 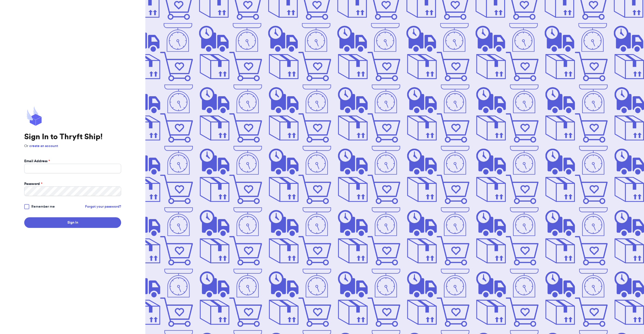 I want to click on a: Forgot your password?, so click(x=103, y=207).